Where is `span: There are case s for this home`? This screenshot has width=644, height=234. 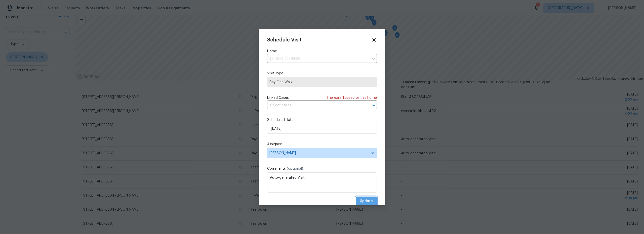
span: There are case s for this home is located at coordinates (352, 98).